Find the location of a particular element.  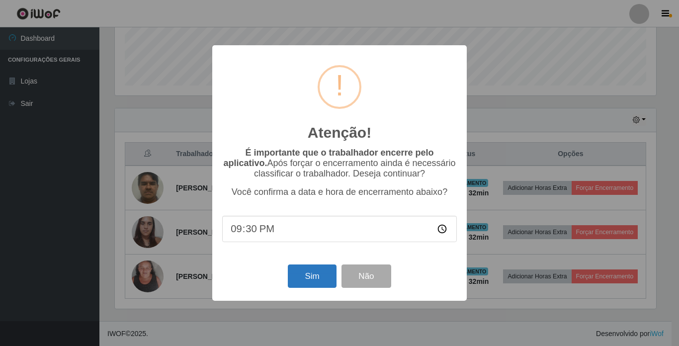

button: Não is located at coordinates (366, 276).